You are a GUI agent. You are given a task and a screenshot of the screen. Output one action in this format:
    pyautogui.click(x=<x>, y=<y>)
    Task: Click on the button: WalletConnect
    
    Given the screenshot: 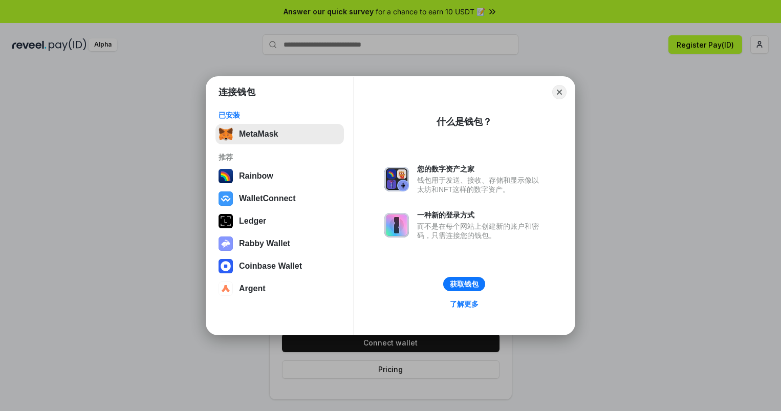 What is the action you would take?
    pyautogui.click(x=280, y=199)
    